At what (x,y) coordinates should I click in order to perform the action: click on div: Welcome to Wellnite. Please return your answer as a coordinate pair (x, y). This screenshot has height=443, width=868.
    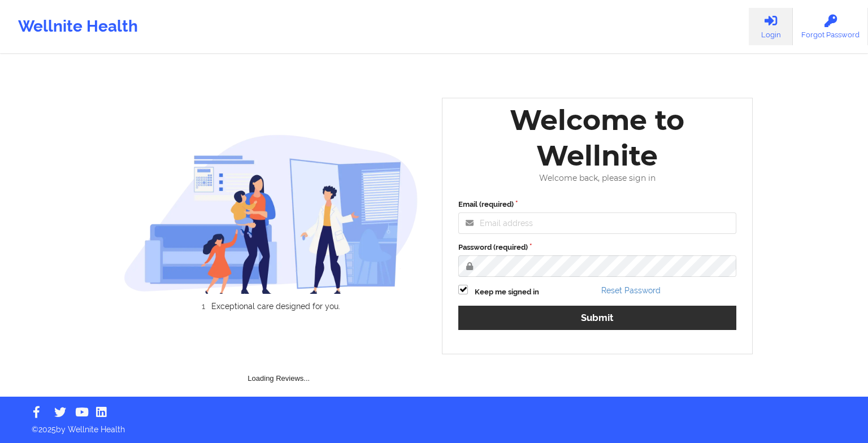
    Looking at the image, I should click on (598, 138).